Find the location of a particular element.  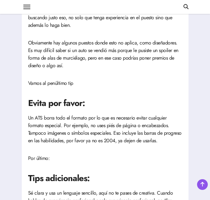

h2: Evita por favor: is located at coordinates (105, 103).